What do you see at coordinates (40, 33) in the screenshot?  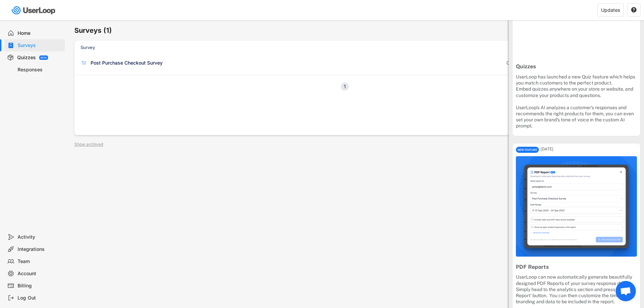 I see `div: Home` at bounding box center [40, 33].